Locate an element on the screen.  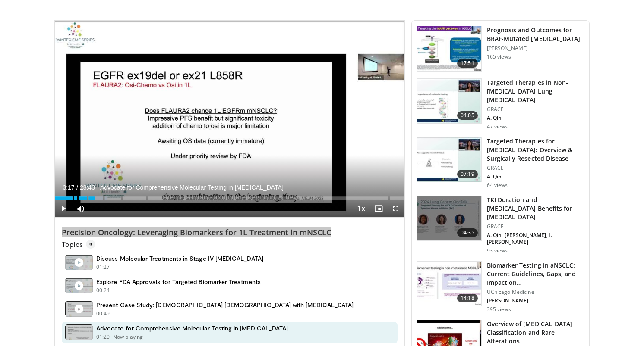
img: 6daab4e0-e522-48b6-8d16-7e0c0d4efccd.150x105_q85_crop-smart_upscale.jpg is located at coordinates (449, 101).